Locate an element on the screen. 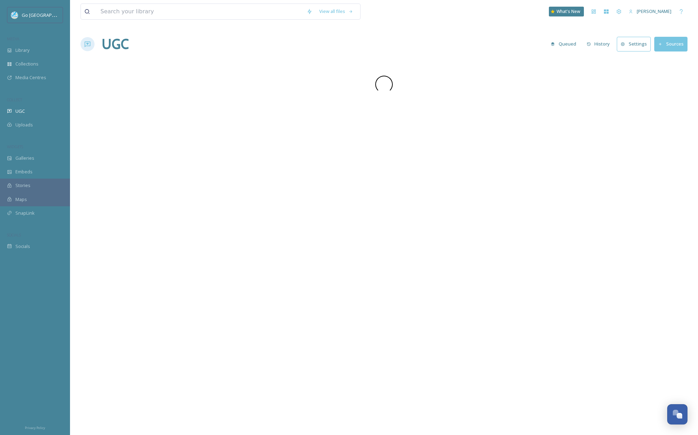 The image size is (698, 435). span: SOCIALS is located at coordinates (14, 234).